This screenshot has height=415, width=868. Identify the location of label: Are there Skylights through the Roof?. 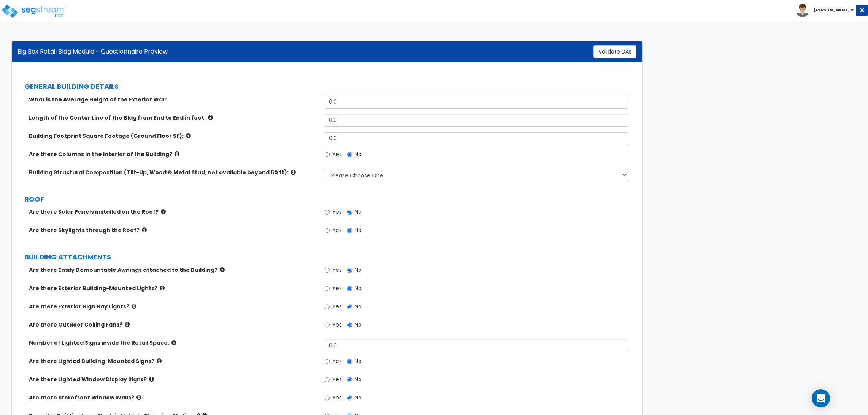
(88, 230).